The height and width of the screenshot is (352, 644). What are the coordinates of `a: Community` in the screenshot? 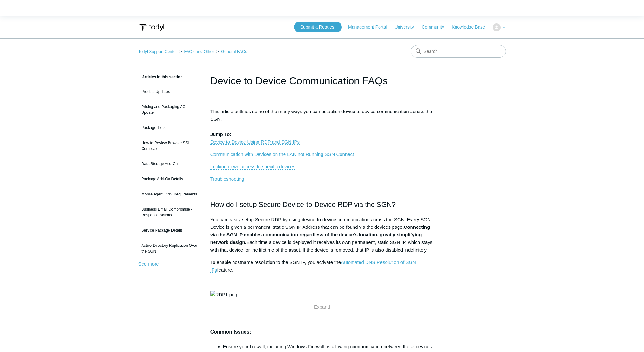 It's located at (436, 27).